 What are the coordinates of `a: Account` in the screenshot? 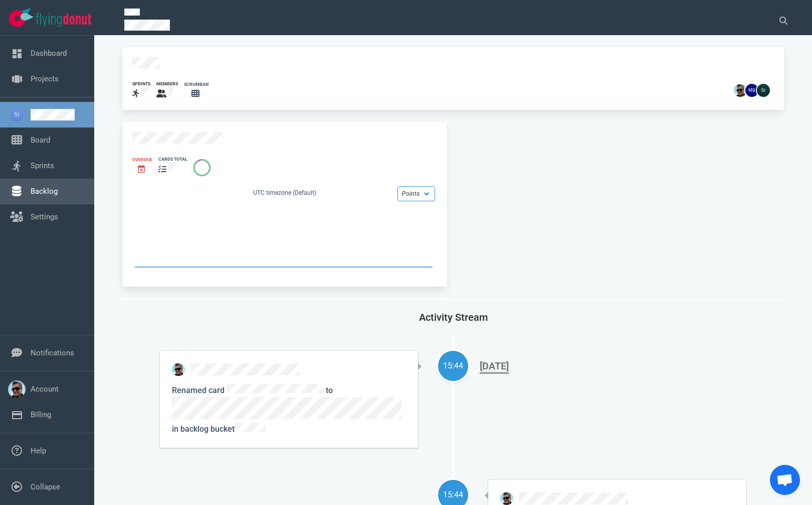 It's located at (45, 389).